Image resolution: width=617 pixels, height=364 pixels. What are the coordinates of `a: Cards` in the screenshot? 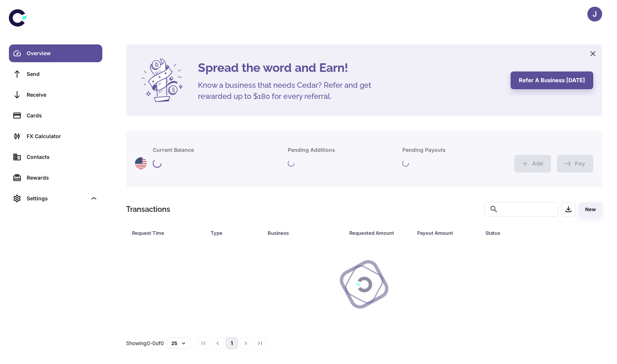 It's located at (55, 116).